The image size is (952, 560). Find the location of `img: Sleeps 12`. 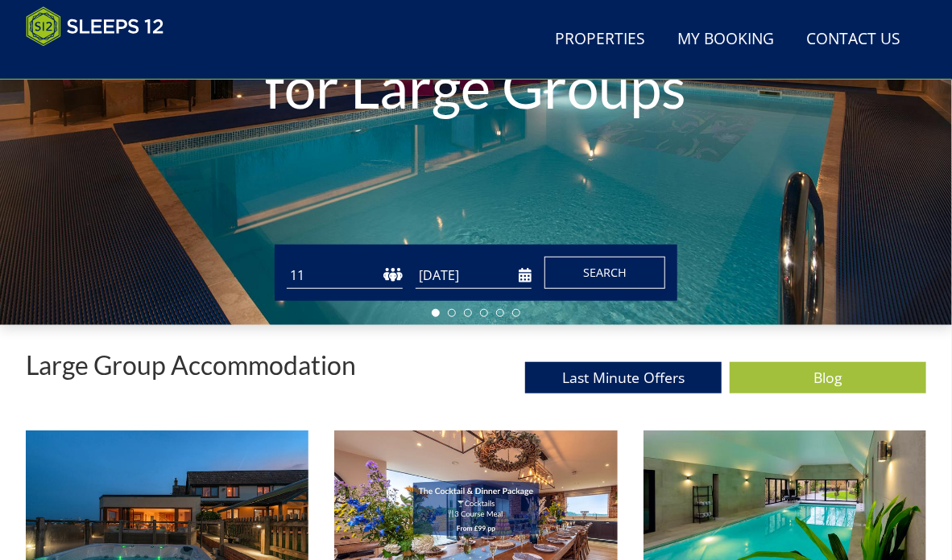

img: Sleeps 12 is located at coordinates (95, 27).